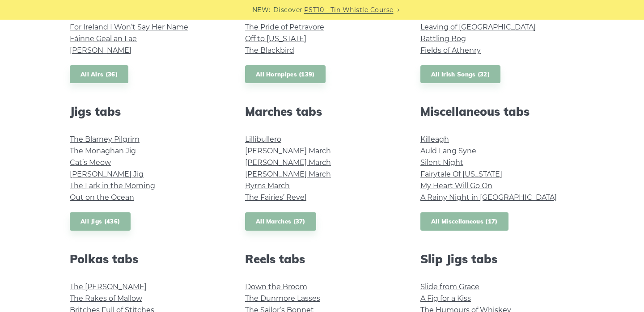 The image size is (644, 312). I want to click on a: Slide from Grace, so click(450, 287).